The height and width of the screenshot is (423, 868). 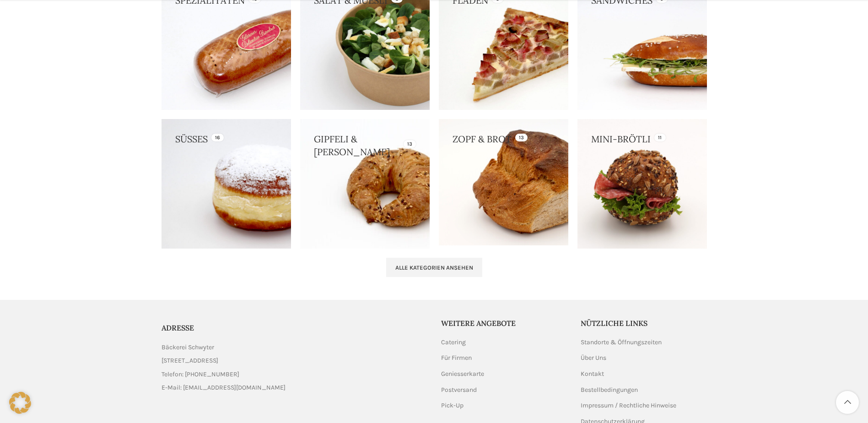 I want to click on span: Bäckerei Schwyter, so click(x=188, y=347).